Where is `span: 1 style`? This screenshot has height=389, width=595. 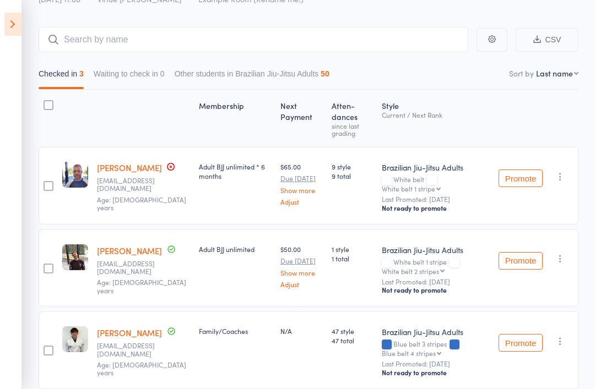
span: 1 style is located at coordinates (352, 249).